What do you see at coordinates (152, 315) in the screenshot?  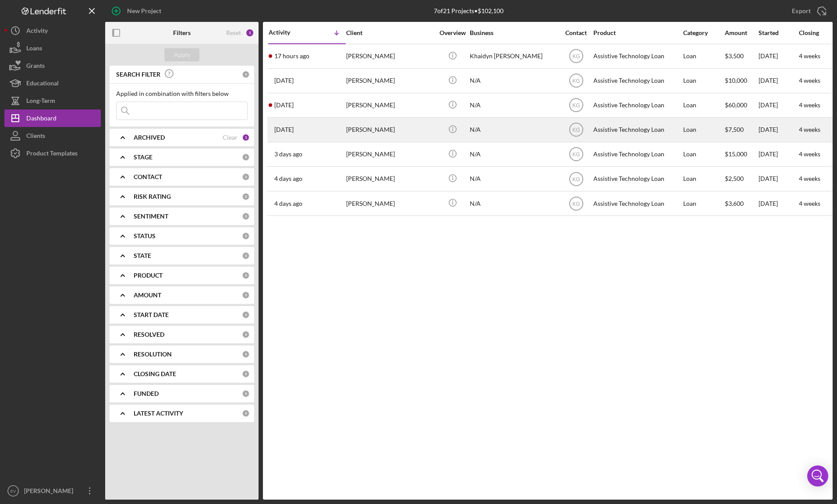 I see `b: START DATE` at bounding box center [152, 315].